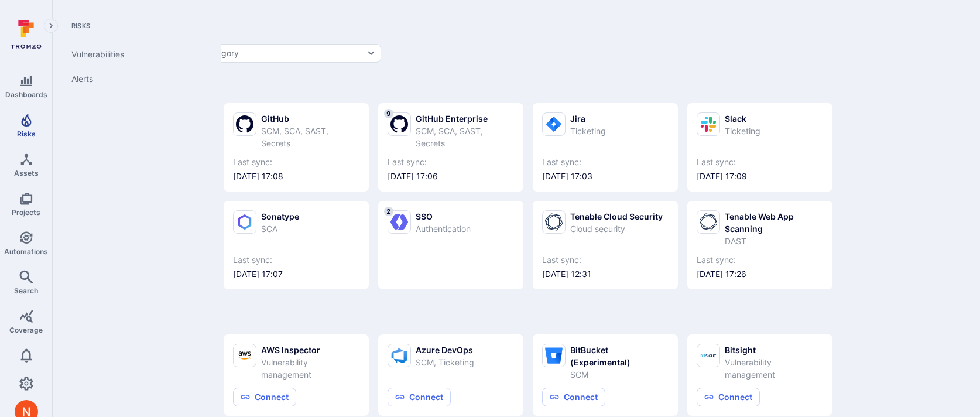 The width and height of the screenshot is (980, 417). Describe the element at coordinates (774, 350) in the screenshot. I see `div: Bitsight` at that location.